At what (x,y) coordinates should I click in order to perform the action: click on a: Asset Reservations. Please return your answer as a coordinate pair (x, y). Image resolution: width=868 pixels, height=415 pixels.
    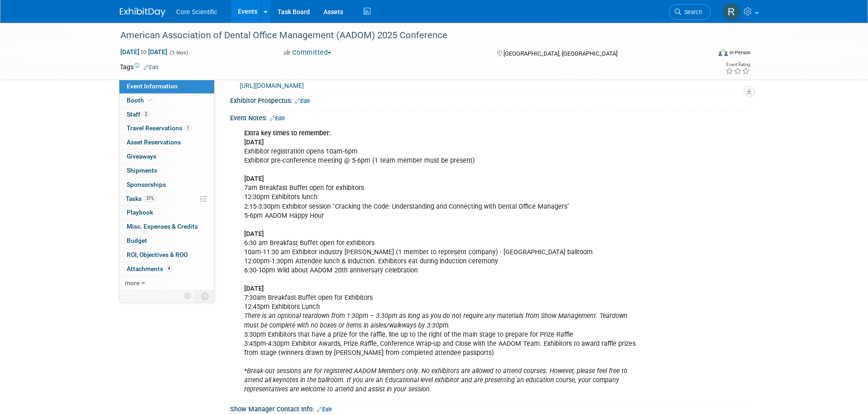
    Looking at the image, I should click on (167, 143).